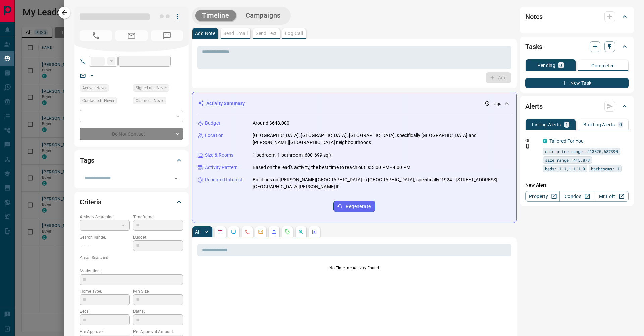 This screenshot has width=644, height=336. I want to click on p: Pending, so click(547, 65).